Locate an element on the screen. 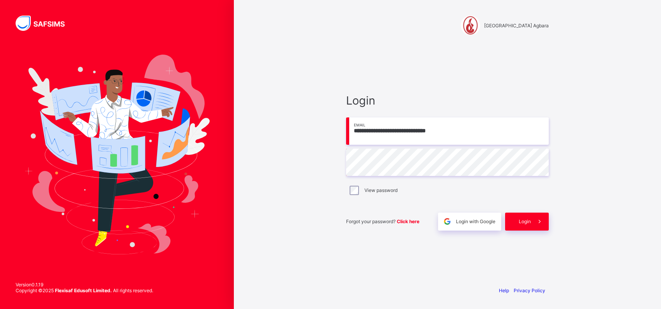  strong: Flexisaf Edusoft Limited. is located at coordinates (83, 290).